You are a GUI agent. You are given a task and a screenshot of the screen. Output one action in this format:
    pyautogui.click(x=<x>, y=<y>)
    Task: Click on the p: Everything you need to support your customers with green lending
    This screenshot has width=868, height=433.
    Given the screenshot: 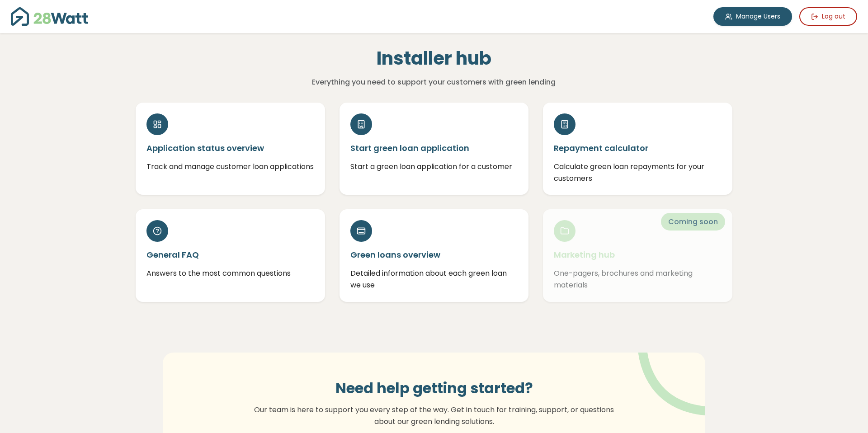 What is the action you would take?
    pyautogui.click(x=433, y=82)
    